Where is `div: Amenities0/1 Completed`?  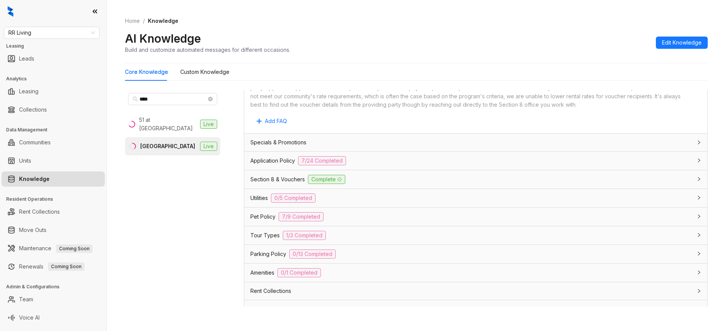
div: Amenities0/1 Completed is located at coordinates (475, 273).